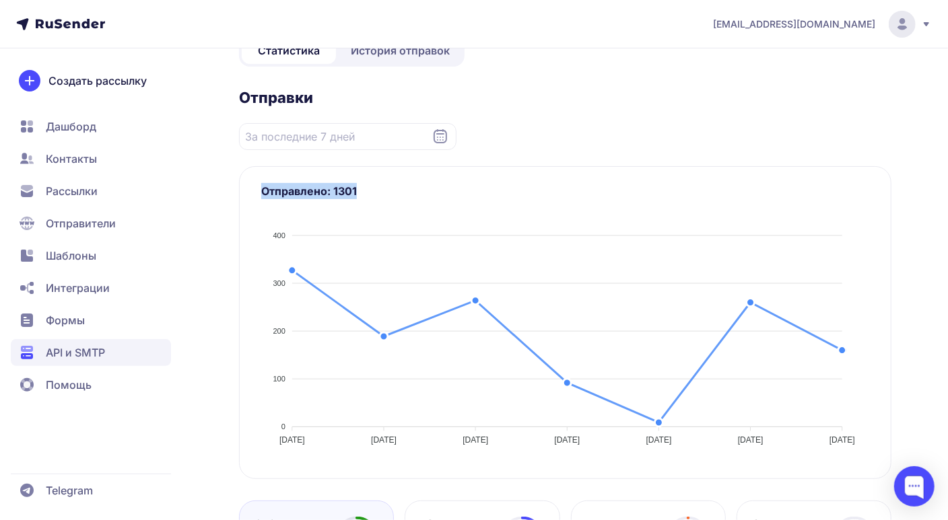  What do you see at coordinates (71, 256) in the screenshot?
I see `span: Шаблоны` at bounding box center [71, 256].